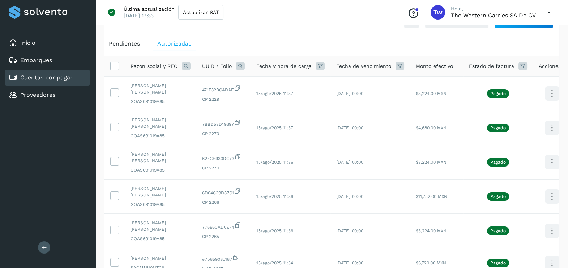 The width and height of the screenshot is (568, 268). I want to click on span: $4,680.00 MXN, so click(431, 128).